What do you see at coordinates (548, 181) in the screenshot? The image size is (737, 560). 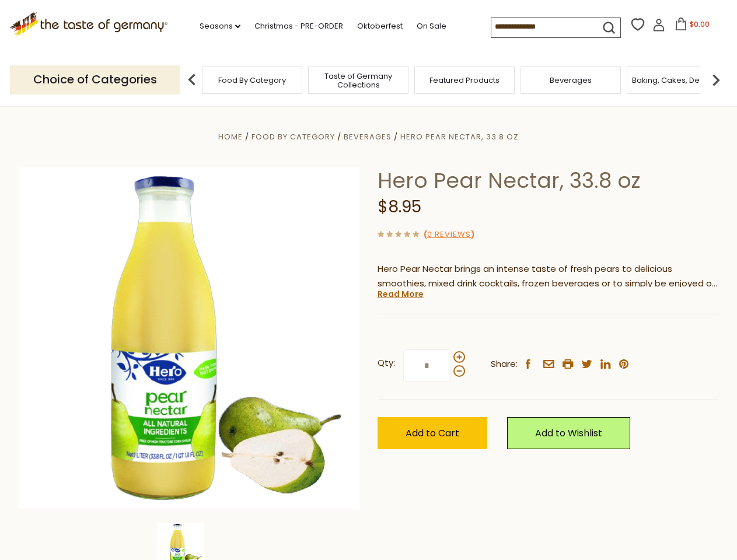 I see `h1: Hero Pear Nectar, 33.8 oz` at bounding box center [548, 181].